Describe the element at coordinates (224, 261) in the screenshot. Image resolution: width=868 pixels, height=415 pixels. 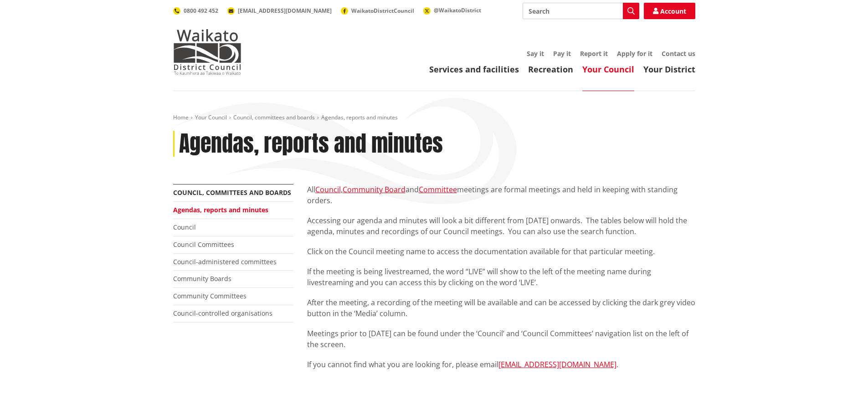
I see `a: Council-administered committees` at that location.